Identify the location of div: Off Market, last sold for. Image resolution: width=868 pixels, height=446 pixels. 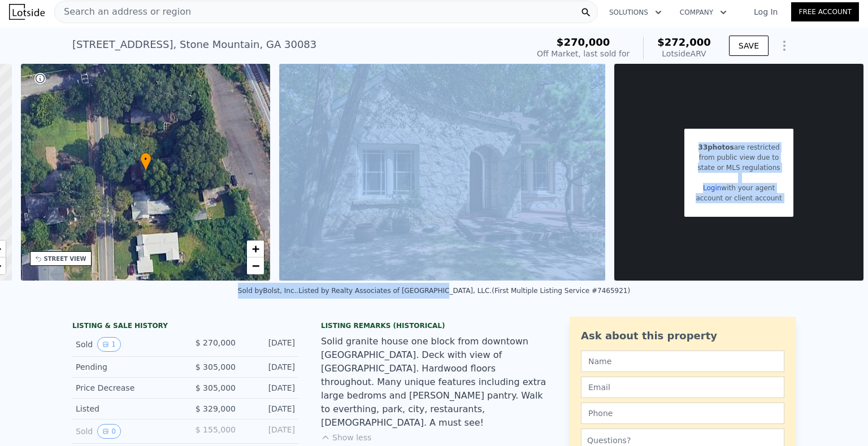
(583, 53).